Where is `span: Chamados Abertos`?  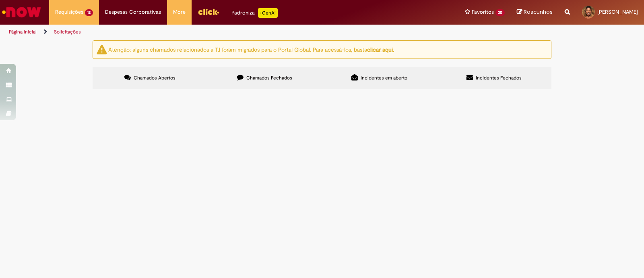
span: Chamados Abertos is located at coordinates (154, 78).